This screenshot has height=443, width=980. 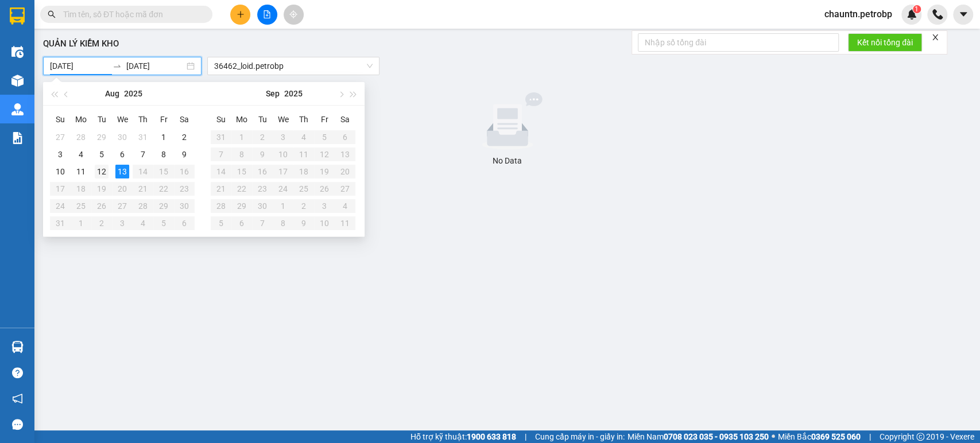 What do you see at coordinates (507, 161) in the screenshot?
I see `div: No Data` at bounding box center [507, 161].